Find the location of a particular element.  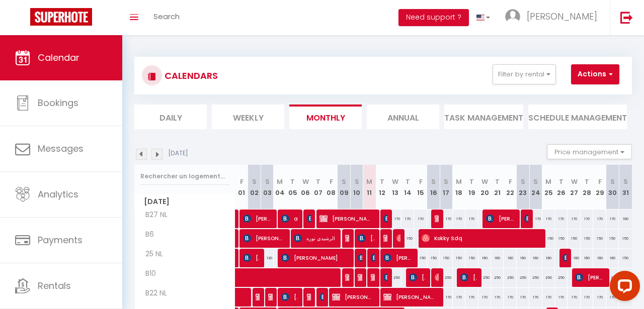

th: 22 is located at coordinates (510, 187).